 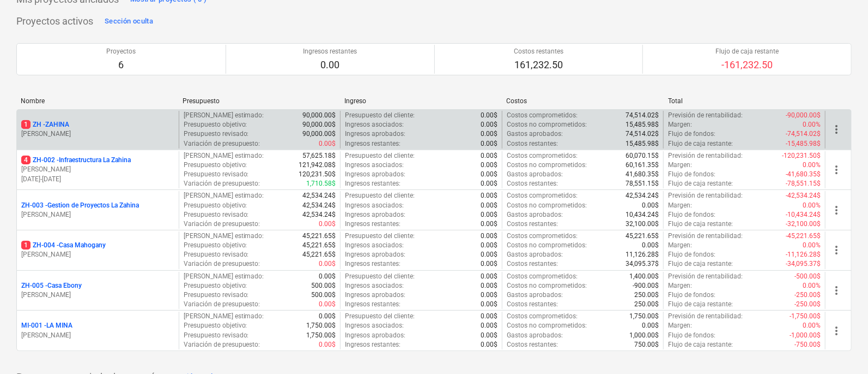 What do you see at coordinates (803, 224) in the screenshot?
I see `p: -32,100.00$` at bounding box center [803, 224].